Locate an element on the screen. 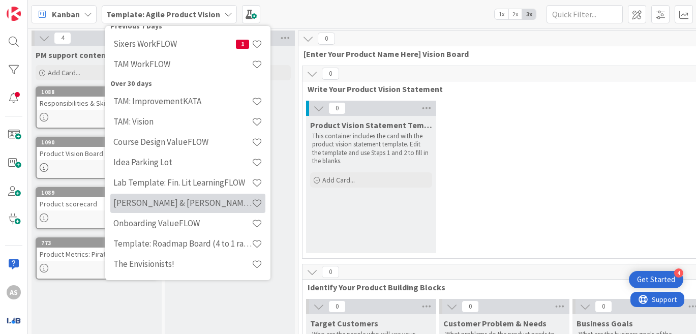 The height and width of the screenshot is (334, 696). span: 1 is located at coordinates (242, 44).